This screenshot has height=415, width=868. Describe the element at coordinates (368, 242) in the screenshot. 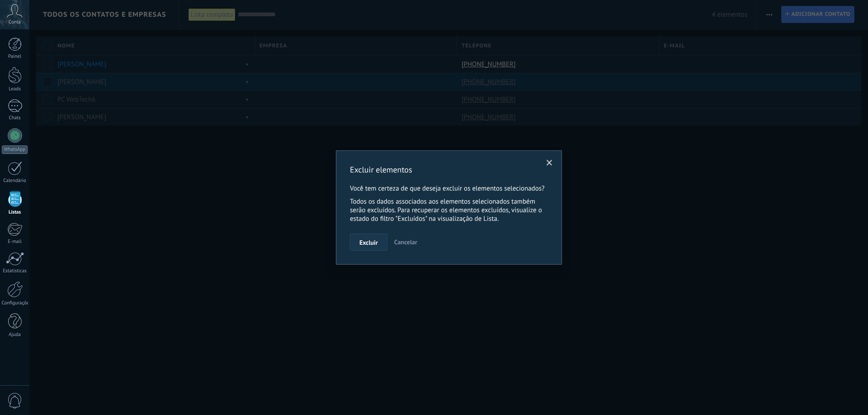

I see `span: Excluir` at that location.